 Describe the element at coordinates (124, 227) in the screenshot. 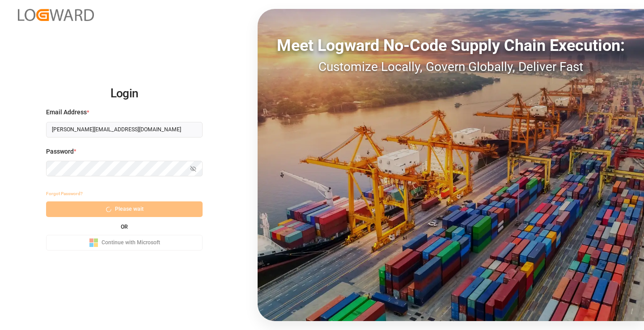

I see `small: OR` at that location.